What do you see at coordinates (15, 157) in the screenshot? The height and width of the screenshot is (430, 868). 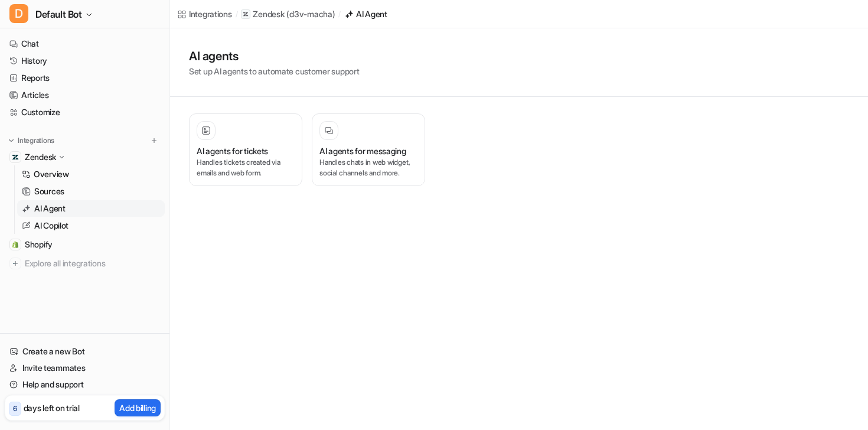 I see `img: Zendesk` at bounding box center [15, 157].